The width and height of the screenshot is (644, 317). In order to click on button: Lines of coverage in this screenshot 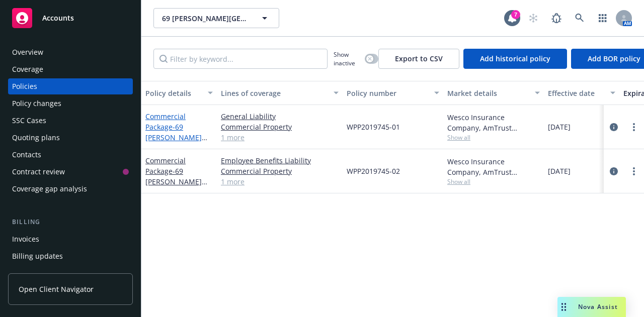, I will do `click(280, 93)`.